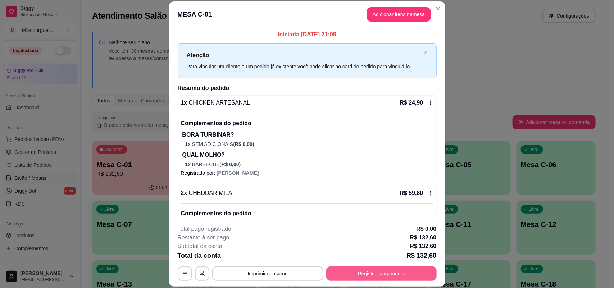 The height and width of the screenshot is (288, 614). I want to click on p: Atenção, so click(304, 55).